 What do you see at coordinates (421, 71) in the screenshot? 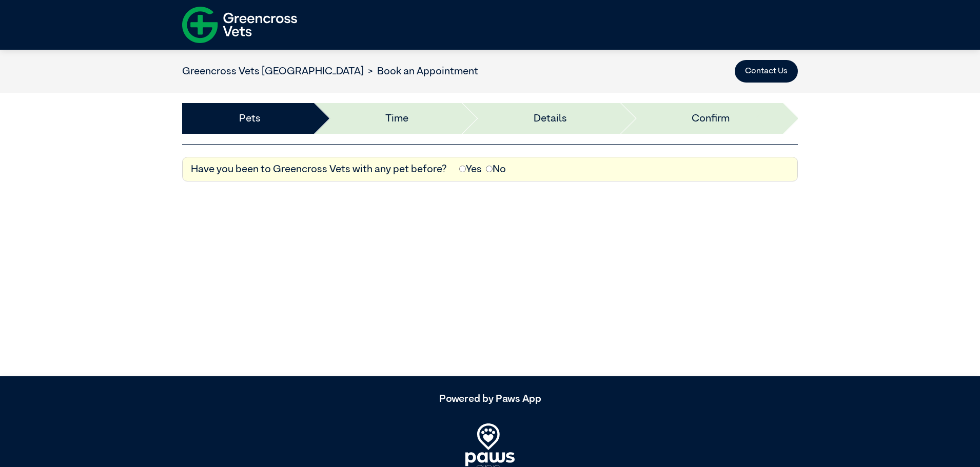
I see `li: Book an Appointment` at bounding box center [421, 71].